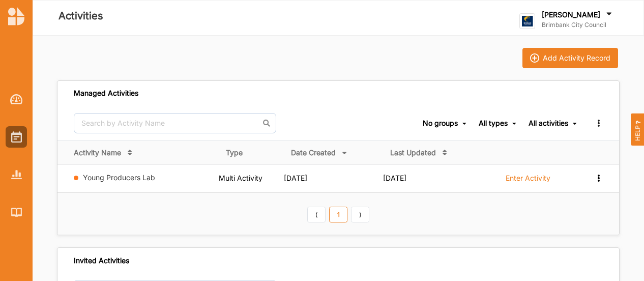 The width and height of the screenshot is (644, 281). What do you see at coordinates (570, 58) in the screenshot?
I see `button: iconAdd Activity Record` at bounding box center [570, 58].